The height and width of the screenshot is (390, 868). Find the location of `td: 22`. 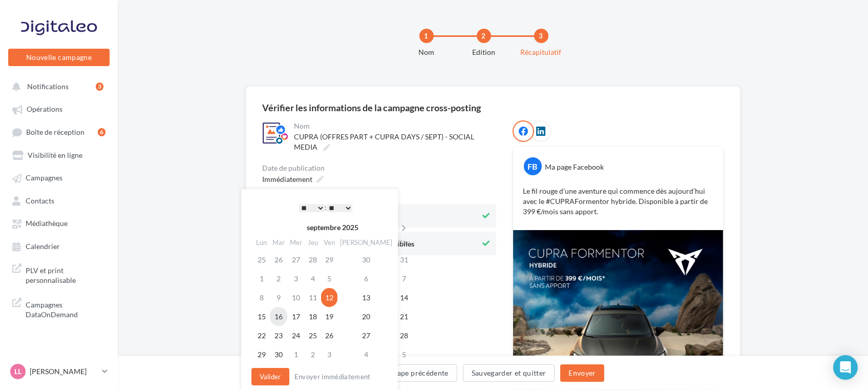

td: 22 is located at coordinates (262, 335).